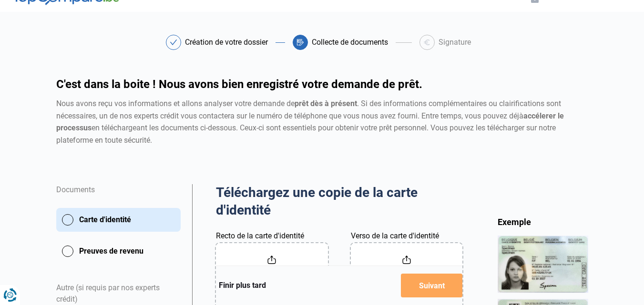 This screenshot has width=644, height=305. What do you see at coordinates (340, 202) in the screenshot?
I see `h2: Téléchargez une copie de la carte d'identité` at bounding box center [340, 202].